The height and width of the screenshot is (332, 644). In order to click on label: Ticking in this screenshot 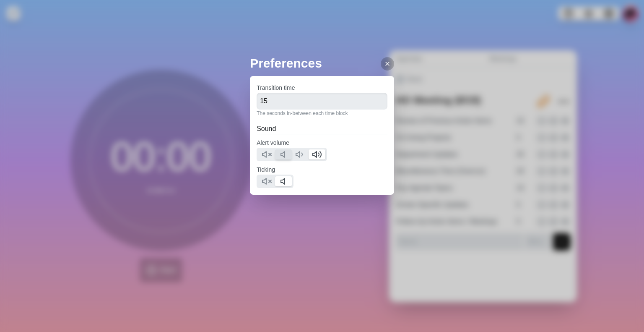, I will do `click(266, 170)`.